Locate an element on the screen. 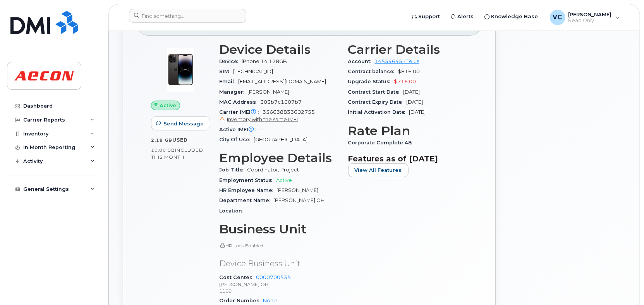 The width and height of the screenshot is (644, 305). p: 1169 is located at coordinates (279, 290).